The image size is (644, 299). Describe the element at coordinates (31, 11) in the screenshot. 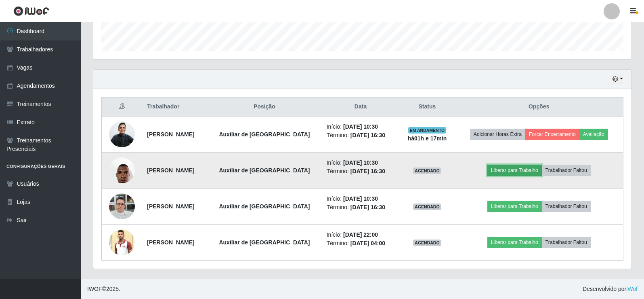

I see `img: CoreUI Logo` at that location.